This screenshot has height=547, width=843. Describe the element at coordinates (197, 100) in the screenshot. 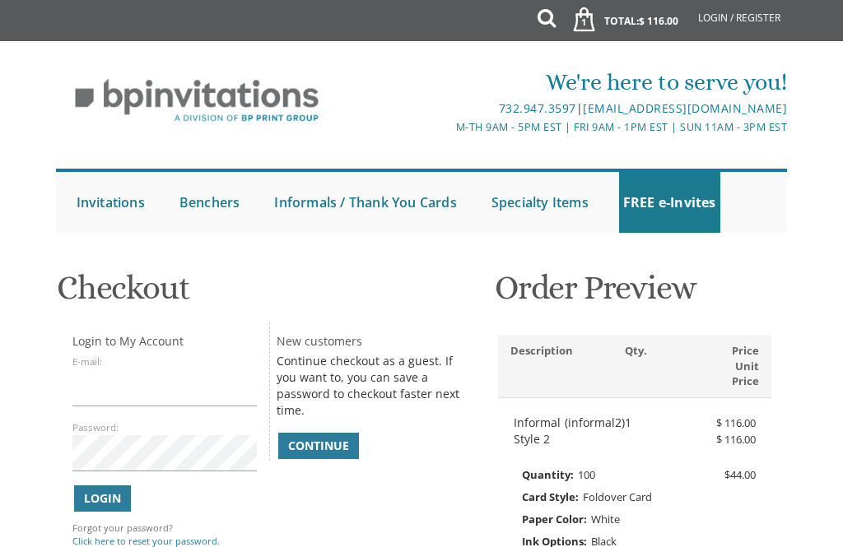

I see `img: BP Invitation Loft` at that location.